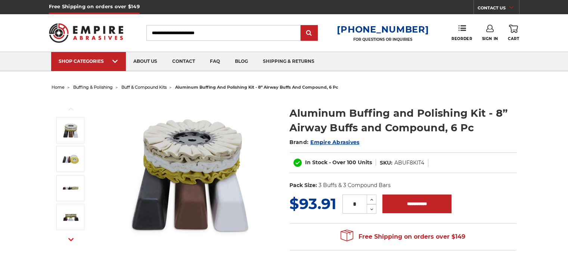  Describe the element at coordinates (403, 237) in the screenshot. I see `span: Free Shipping on orders over $149` at that location.